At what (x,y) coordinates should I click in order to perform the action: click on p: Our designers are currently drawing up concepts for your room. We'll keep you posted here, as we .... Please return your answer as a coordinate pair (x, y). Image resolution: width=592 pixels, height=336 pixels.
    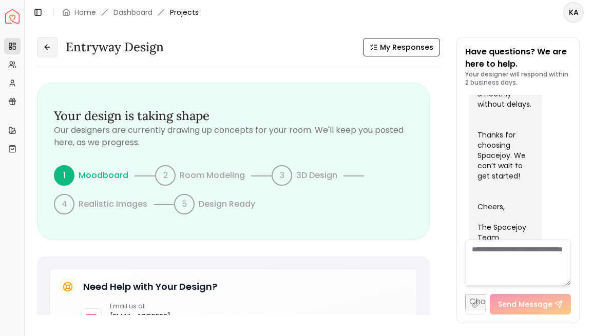
    Looking at the image, I should click on (233, 137).